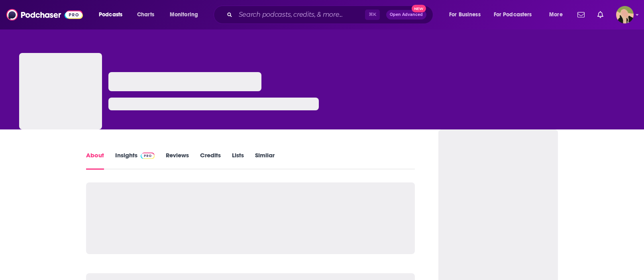 The height and width of the screenshot is (280, 644). What do you see at coordinates (178, 161) in the screenshot?
I see `a: Reviews` at bounding box center [178, 161].